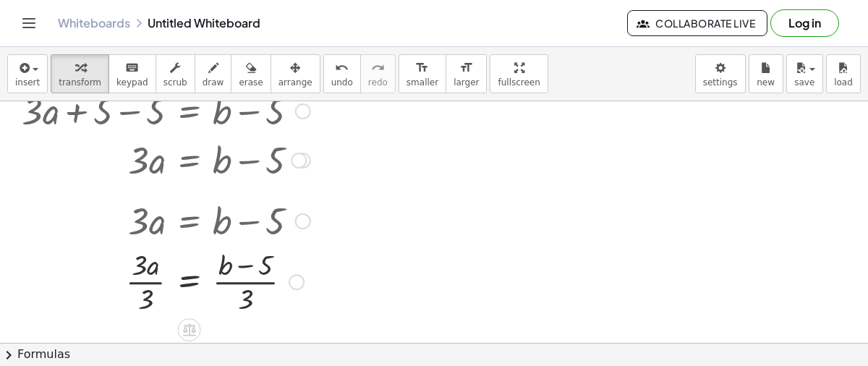 This screenshot has width=868, height=366. What do you see at coordinates (423, 83) in the screenshot?
I see `span: smaller` at bounding box center [423, 83].